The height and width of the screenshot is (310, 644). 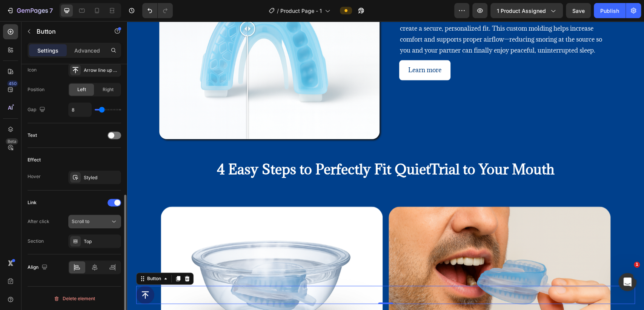 What do you see at coordinates (34, 177) in the screenshot?
I see `div: Hover` at bounding box center [34, 177].